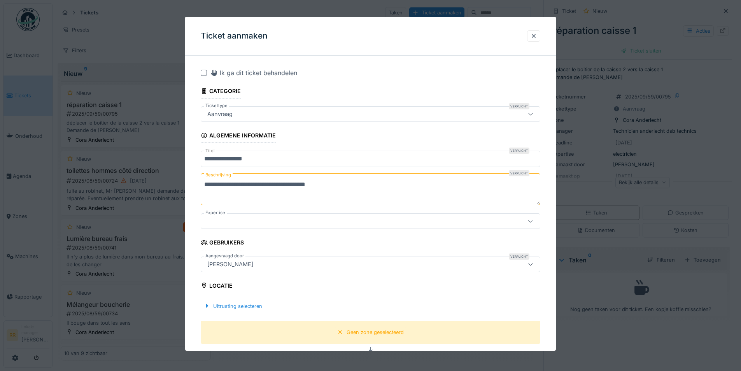 Image resolution: width=741 pixels, height=371 pixels. What do you see at coordinates (221, 92) in the screenshot?
I see `div: Categorie` at bounding box center [221, 92].